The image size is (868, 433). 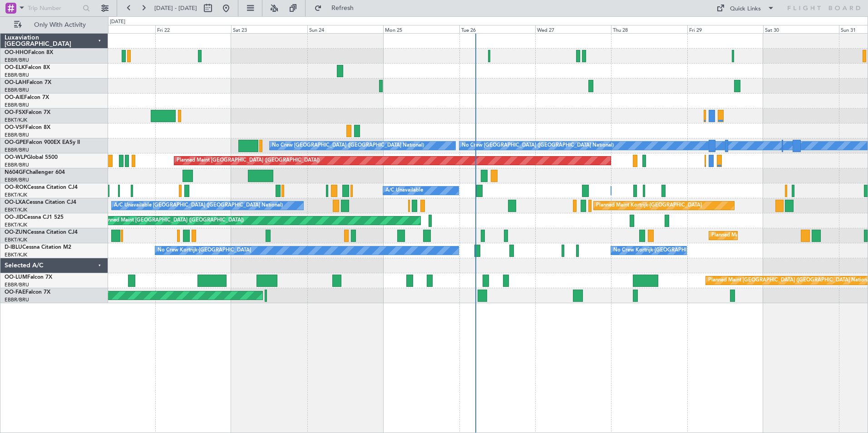 What do you see at coordinates (15, 142) in the screenshot?
I see `span: OO-GPE` at bounding box center [15, 142].